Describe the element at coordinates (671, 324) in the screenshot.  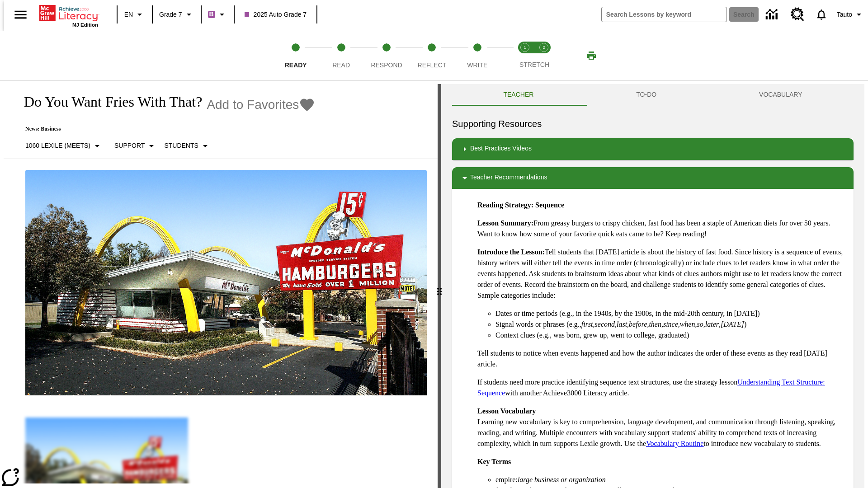
I see `em: since` at that location.